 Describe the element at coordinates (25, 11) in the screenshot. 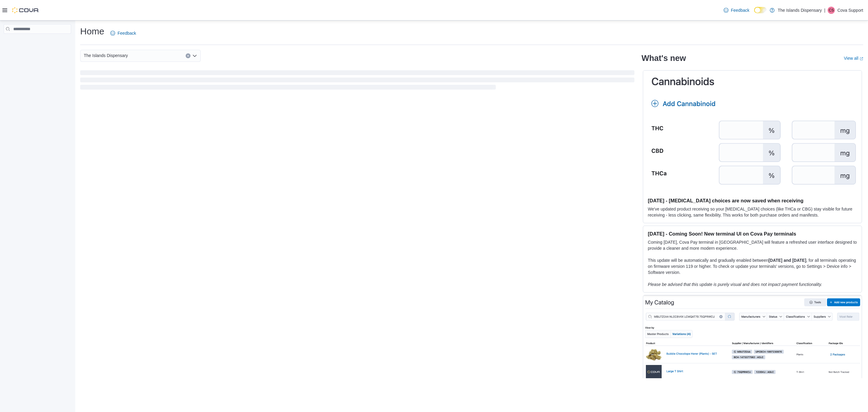

I see `img: Cova` at that location.